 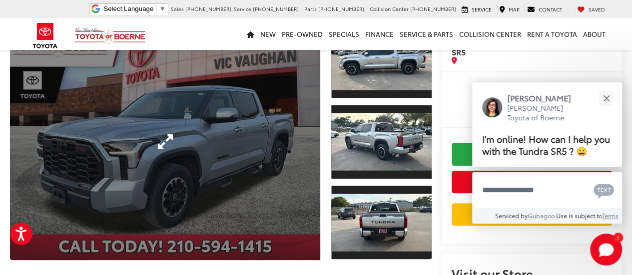 What do you see at coordinates (302, 34) in the screenshot?
I see `a: Pre-Owned` at bounding box center [302, 34].